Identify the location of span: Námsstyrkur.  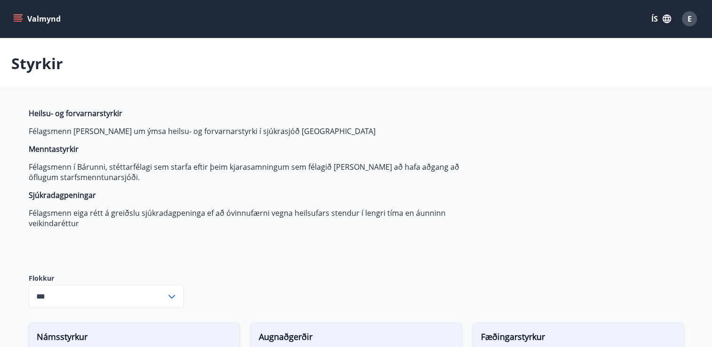
(134, 339).